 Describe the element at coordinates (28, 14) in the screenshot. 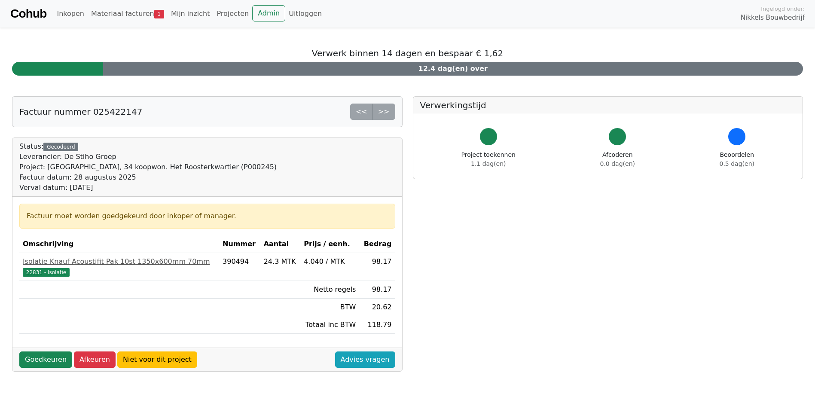

I see `a: Cohub` at that location.